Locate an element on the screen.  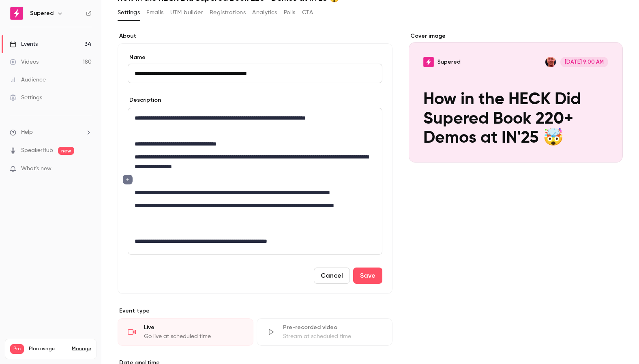
button: Polls is located at coordinates (289, 13).